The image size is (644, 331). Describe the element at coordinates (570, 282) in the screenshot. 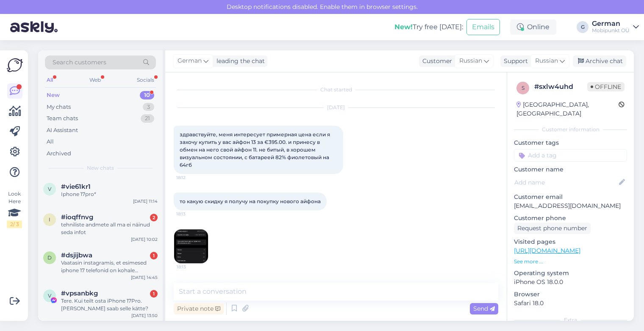

I see `p: iPhone OS 18.0.0` at that location.